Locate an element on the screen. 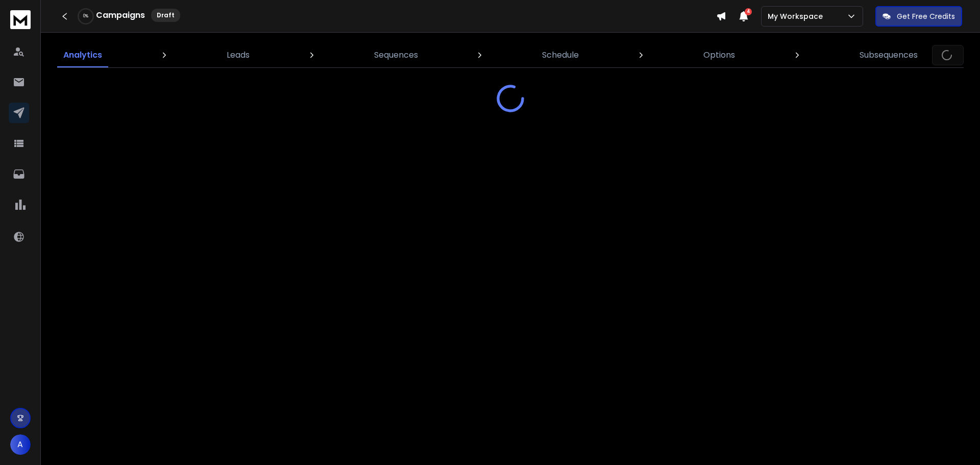 The image size is (980, 465). p: Sequences is located at coordinates (396, 55).